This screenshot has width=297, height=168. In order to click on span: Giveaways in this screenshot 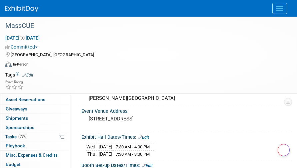, I will do `click(16, 109)`.